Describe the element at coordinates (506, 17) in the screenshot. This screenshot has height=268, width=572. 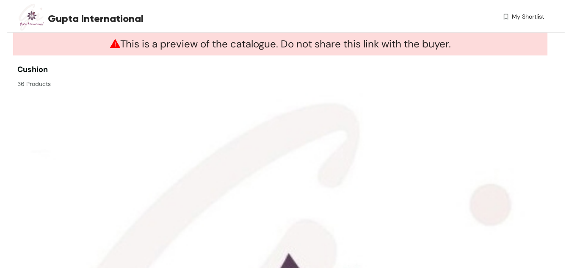
I see `img: wishlist` at that location.